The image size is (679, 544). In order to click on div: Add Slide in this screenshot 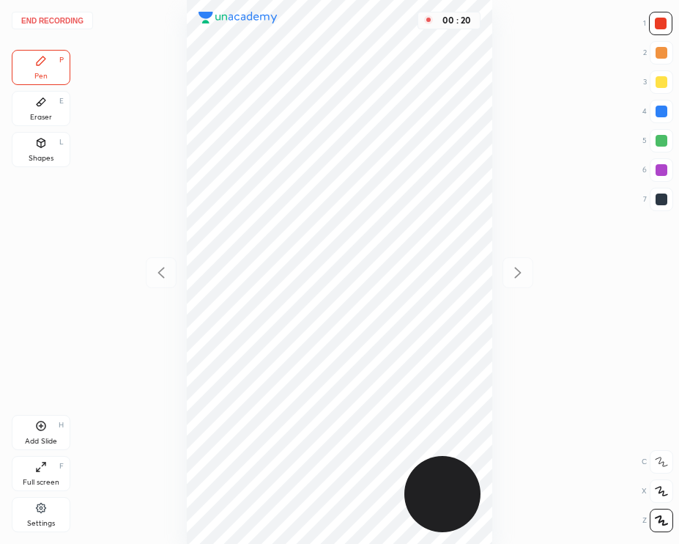, I will do `click(41, 441)`.